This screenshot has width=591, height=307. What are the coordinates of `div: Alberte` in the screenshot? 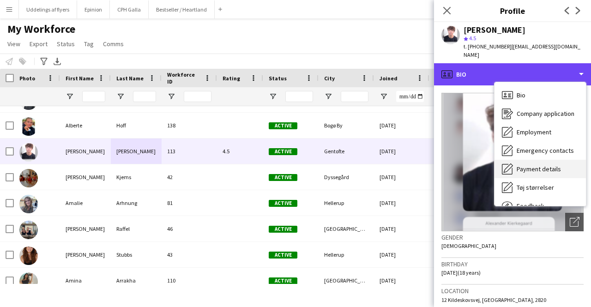 It's located at (85, 125).